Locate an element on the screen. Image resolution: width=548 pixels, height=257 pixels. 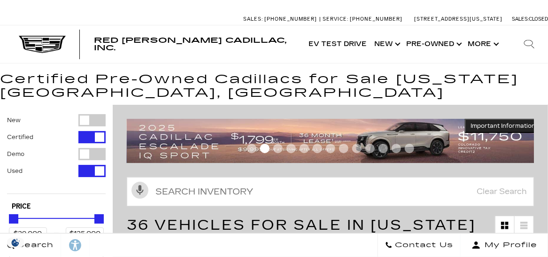
span: Go to slide 3 is located at coordinates (278, 148).